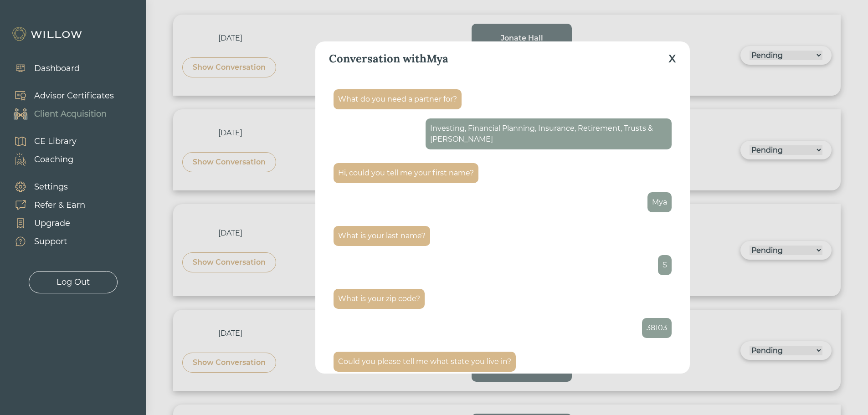 The width and height of the screenshot is (868, 415). Describe the element at coordinates (42, 68) in the screenshot. I see `a: Dashboard` at that location.